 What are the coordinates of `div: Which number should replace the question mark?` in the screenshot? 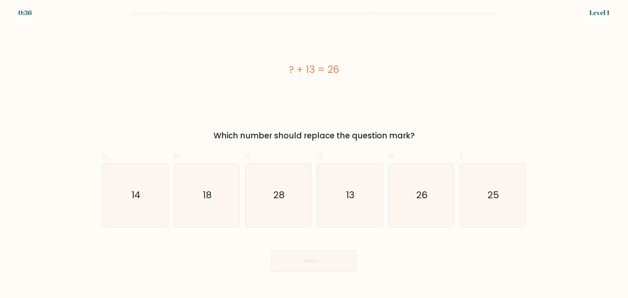 It's located at (314, 136).